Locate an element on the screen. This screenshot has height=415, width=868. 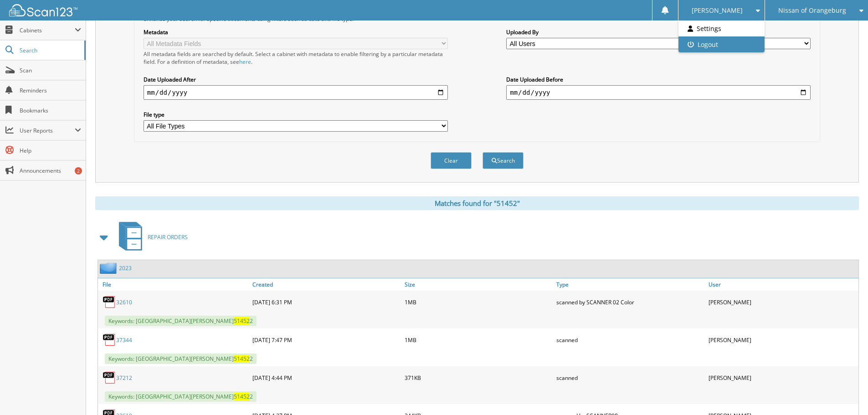
label: Uploaded By is located at coordinates (659, 32).